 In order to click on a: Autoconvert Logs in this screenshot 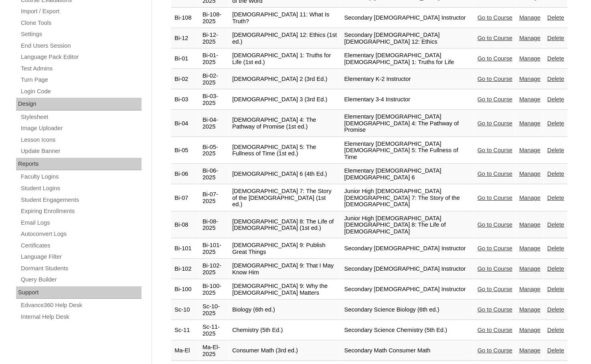, I will do `click(80, 234)`.